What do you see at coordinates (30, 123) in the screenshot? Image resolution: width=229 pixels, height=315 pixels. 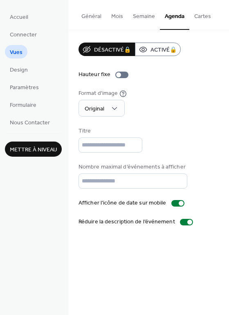 I see `span: Nous Contacter` at bounding box center [30, 123].